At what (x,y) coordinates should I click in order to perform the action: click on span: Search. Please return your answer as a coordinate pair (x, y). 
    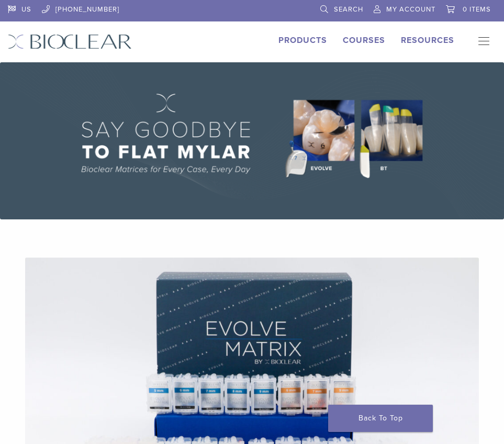
    Looking at the image, I should click on (348, 9).